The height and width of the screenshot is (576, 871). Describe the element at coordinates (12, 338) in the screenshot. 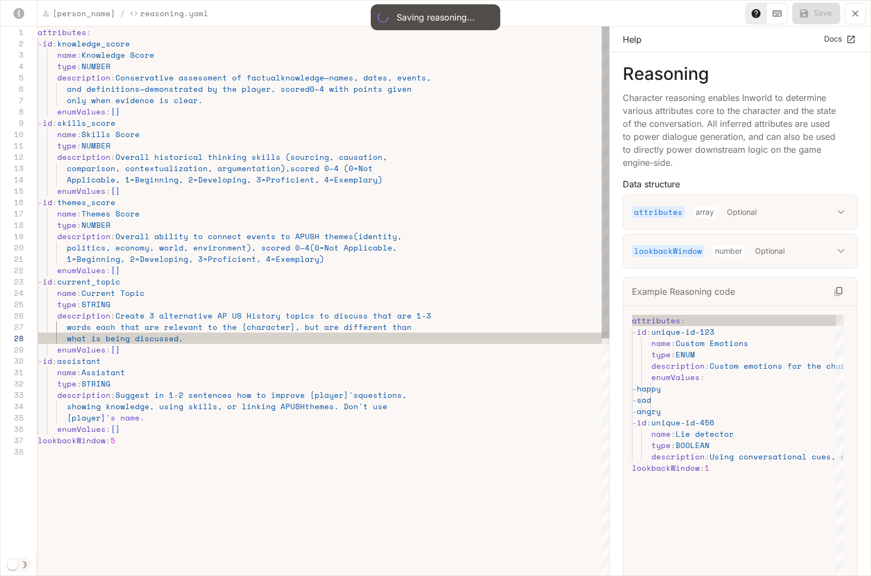

I see `div: 28` at that location.